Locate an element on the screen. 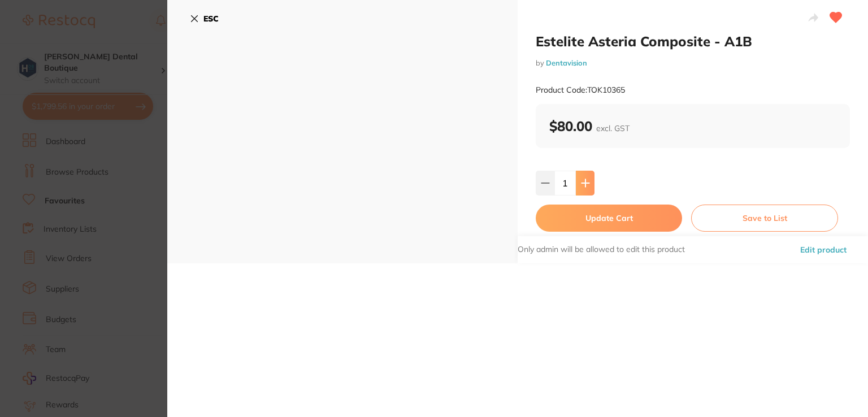 The height and width of the screenshot is (417, 868). small: by is located at coordinates (693, 63).